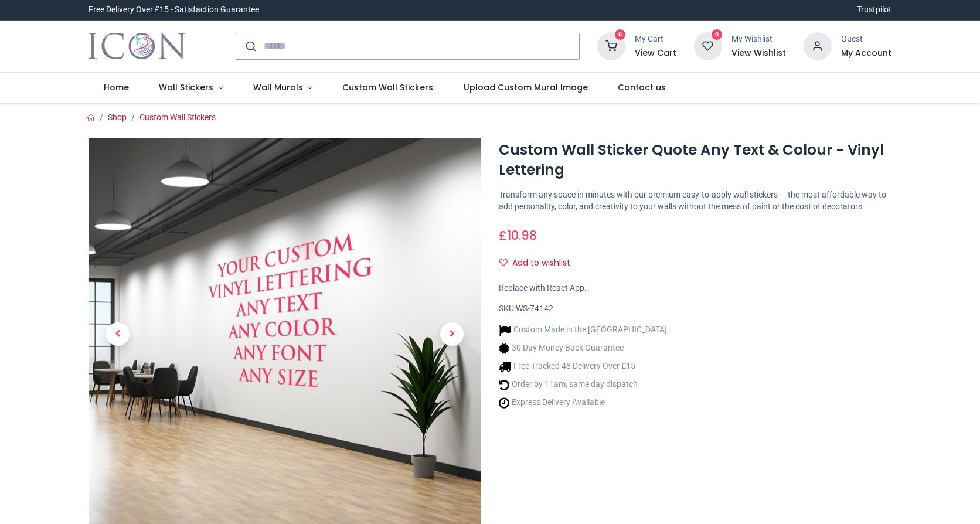 The width and height of the screenshot is (980, 524). I want to click on a: Shop, so click(117, 117).